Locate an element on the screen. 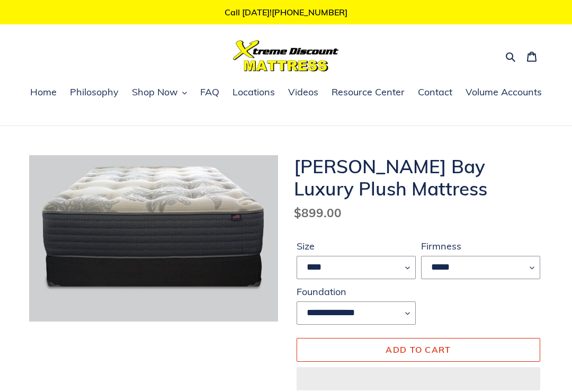  span: Add to cart is located at coordinates (417, 349).